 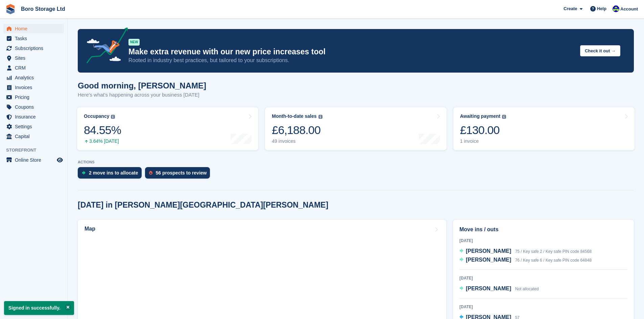 What do you see at coordinates (629, 9) in the screenshot?
I see `span: Account` at bounding box center [629, 9].